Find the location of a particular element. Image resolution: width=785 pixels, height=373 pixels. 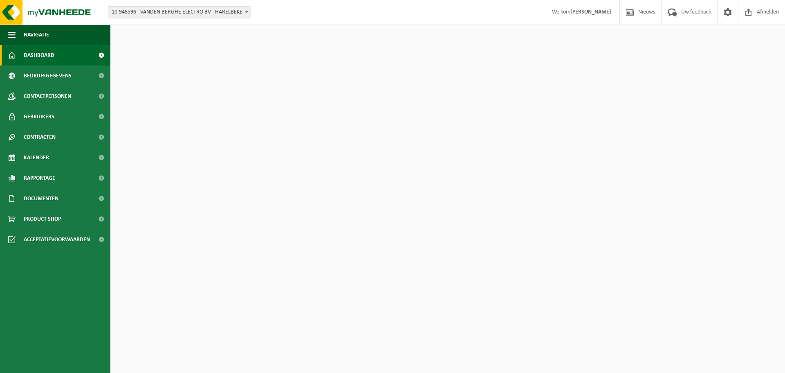

span: Bedrijfsgegevens is located at coordinates (47, 76).